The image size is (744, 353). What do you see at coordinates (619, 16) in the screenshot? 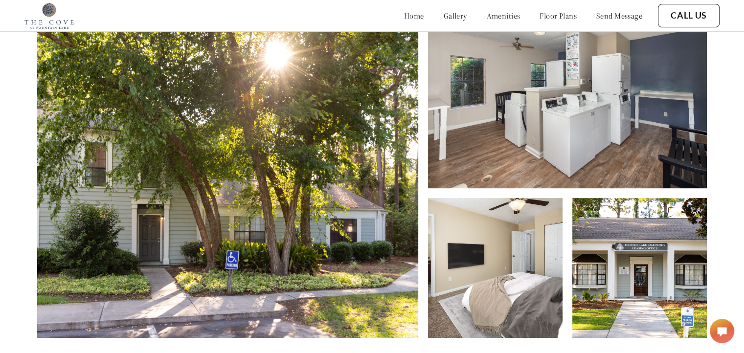
I see `a: send message` at bounding box center [619, 16].